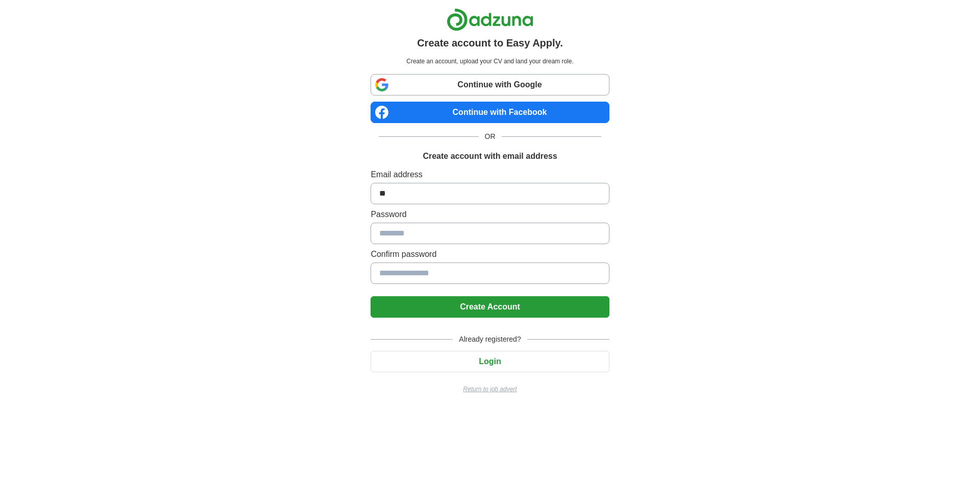 This screenshot has height=477, width=980. I want to click on span: OR, so click(490, 136).